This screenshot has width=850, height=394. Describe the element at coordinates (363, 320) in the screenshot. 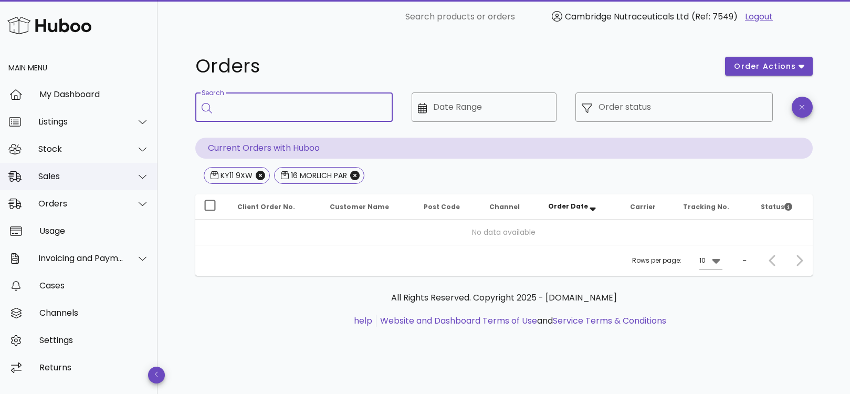

I see `a: help` at that location.